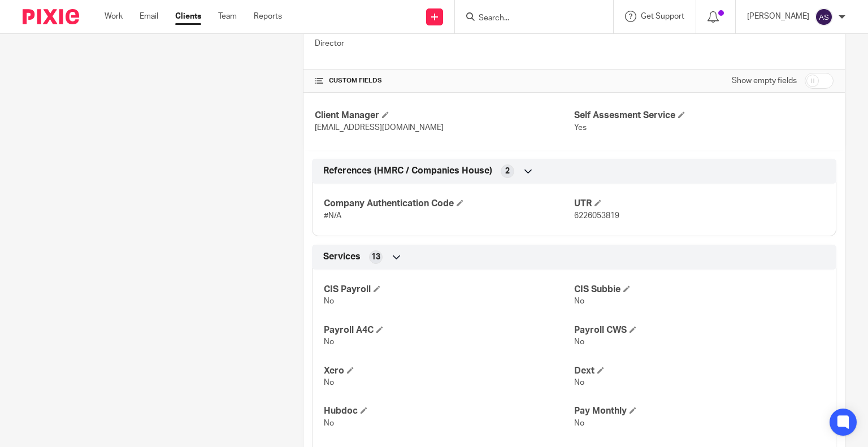 This screenshot has width=868, height=447. Describe the element at coordinates (444, 115) in the screenshot. I see `h4: Client Manager` at that location.